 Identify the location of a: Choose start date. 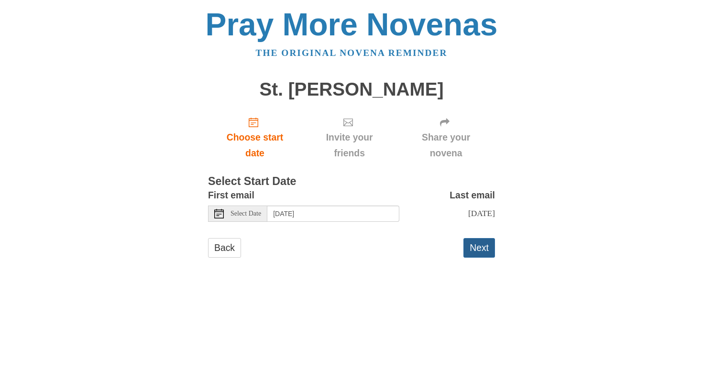
(255, 137).